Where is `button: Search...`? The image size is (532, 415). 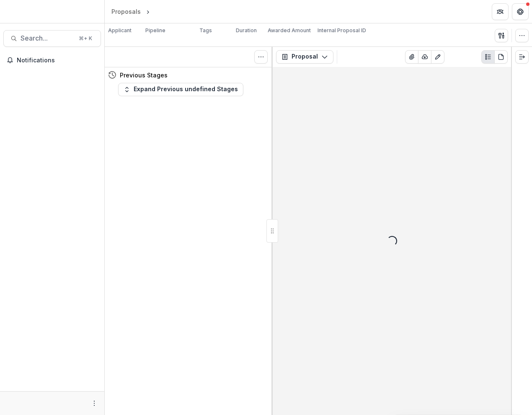
button: Search... is located at coordinates (52, 38).